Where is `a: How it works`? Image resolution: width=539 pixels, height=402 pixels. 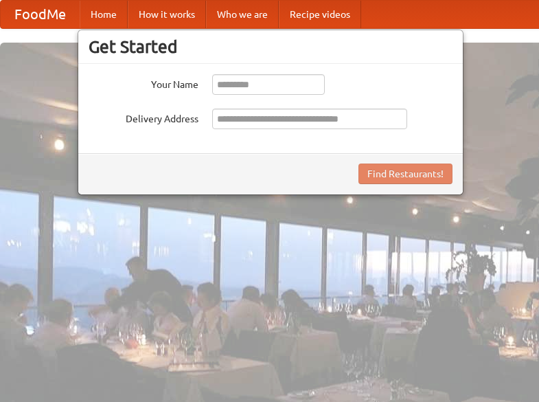
a: How it works is located at coordinates (167, 14).